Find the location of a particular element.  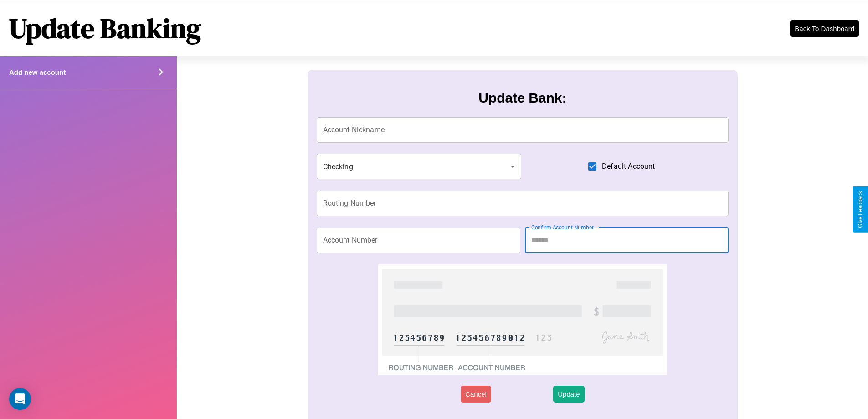

label: Confirm Account Number is located at coordinates (562, 227).